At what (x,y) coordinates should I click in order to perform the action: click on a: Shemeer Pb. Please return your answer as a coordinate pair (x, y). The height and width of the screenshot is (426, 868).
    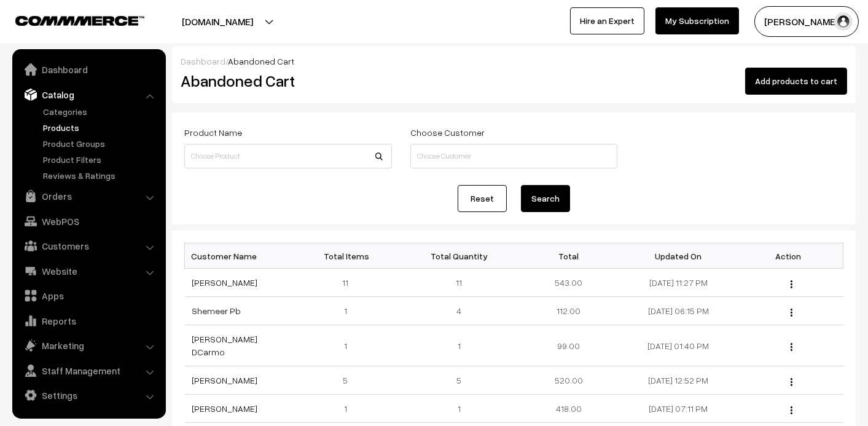
    Looking at the image, I should click on (217, 310).